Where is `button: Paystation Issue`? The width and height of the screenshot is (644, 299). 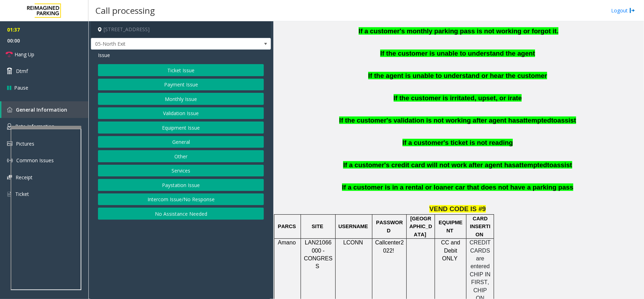 button: Paystation Issue is located at coordinates (181, 185).